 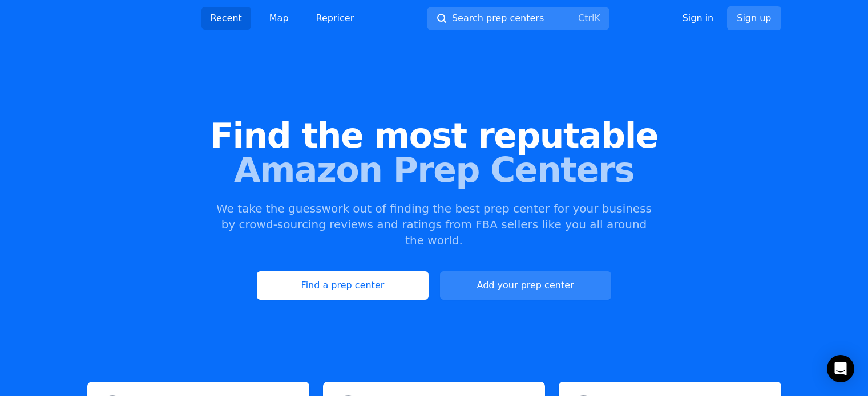 I want to click on button: Search prep centersCtrlK, so click(x=518, y=18).